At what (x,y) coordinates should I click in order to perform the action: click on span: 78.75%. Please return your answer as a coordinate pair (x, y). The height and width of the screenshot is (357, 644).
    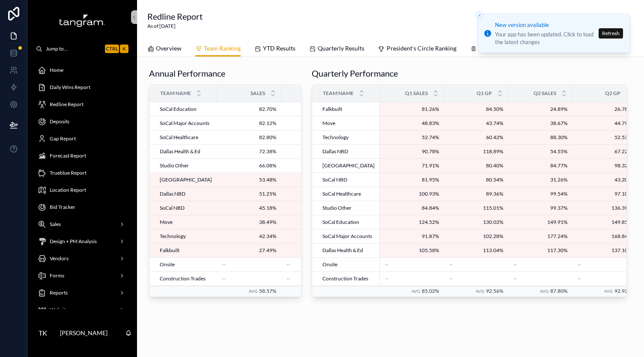
    Looking at the image, I should click on (314, 137).